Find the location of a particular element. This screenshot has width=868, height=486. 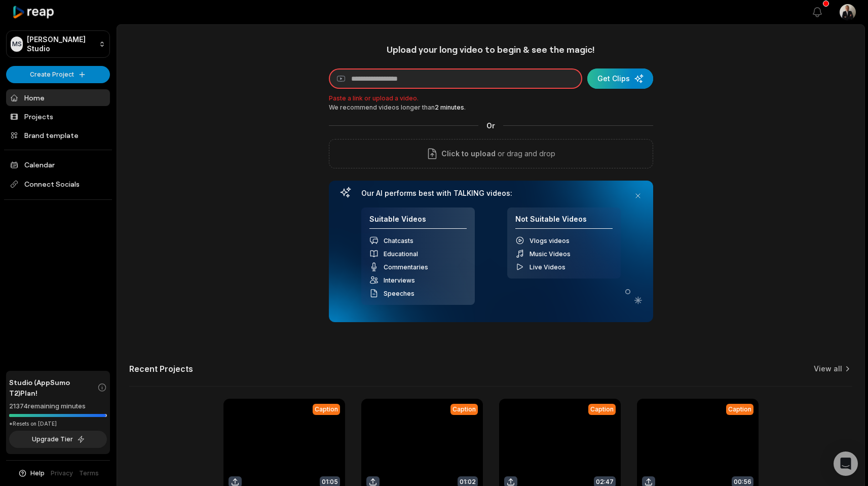

a: Terms is located at coordinates (89, 473).